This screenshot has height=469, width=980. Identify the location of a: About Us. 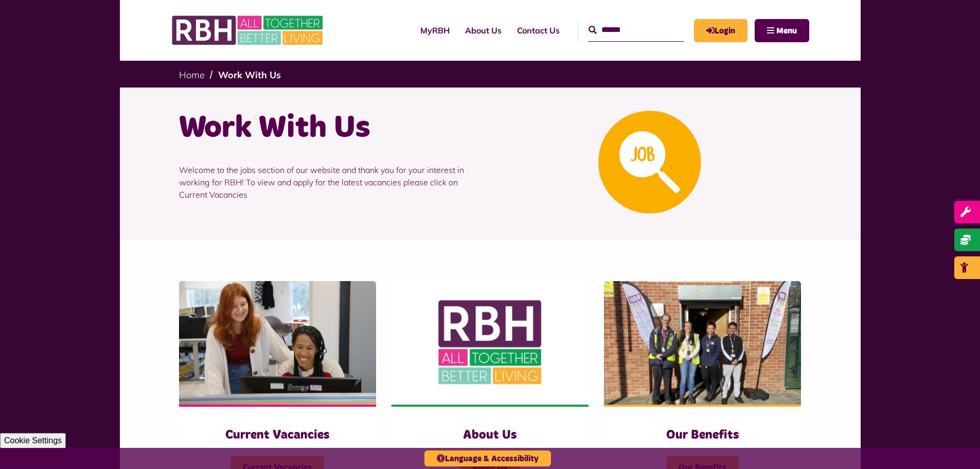
(483, 30).